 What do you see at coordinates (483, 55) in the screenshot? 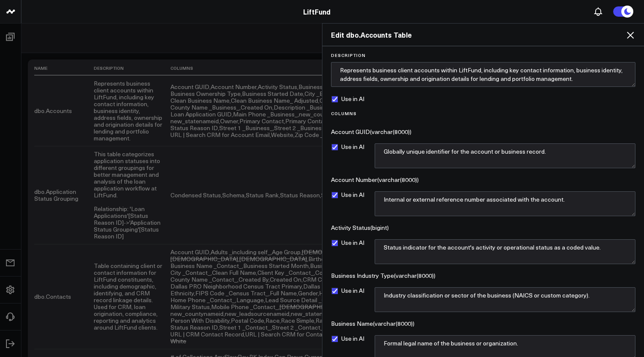
I see `label: Description` at bounding box center [483, 55].